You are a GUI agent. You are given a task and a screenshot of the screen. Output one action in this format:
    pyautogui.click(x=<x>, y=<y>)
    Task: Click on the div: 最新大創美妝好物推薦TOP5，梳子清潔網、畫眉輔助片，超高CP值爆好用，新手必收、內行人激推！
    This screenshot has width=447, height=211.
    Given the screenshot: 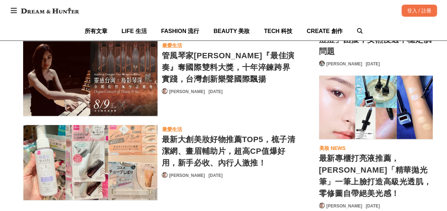 What is the action you would take?
    pyautogui.click(x=229, y=151)
    